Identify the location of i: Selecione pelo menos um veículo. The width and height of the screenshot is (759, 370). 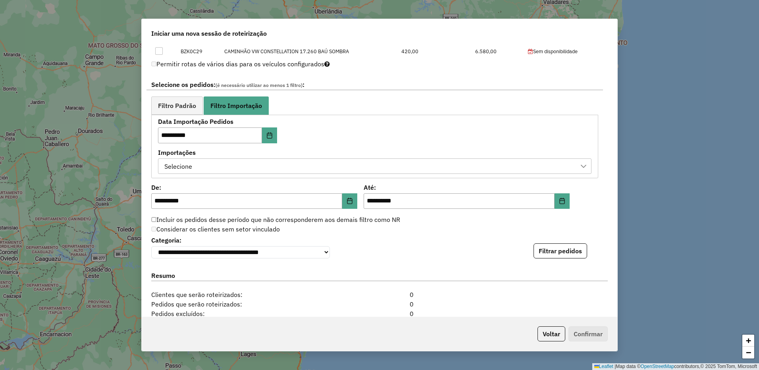
(327, 64).